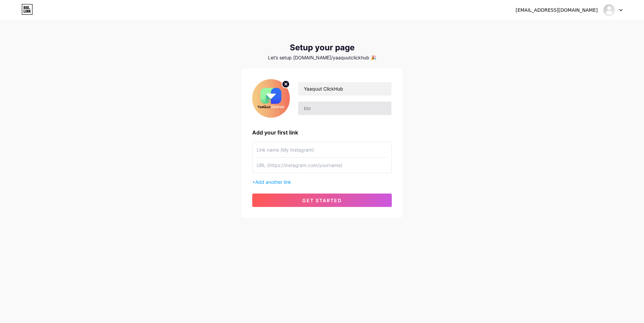 The width and height of the screenshot is (644, 323). Describe the element at coordinates (322, 149) in the screenshot. I see `input: Link name (My Instagram)` at that location.